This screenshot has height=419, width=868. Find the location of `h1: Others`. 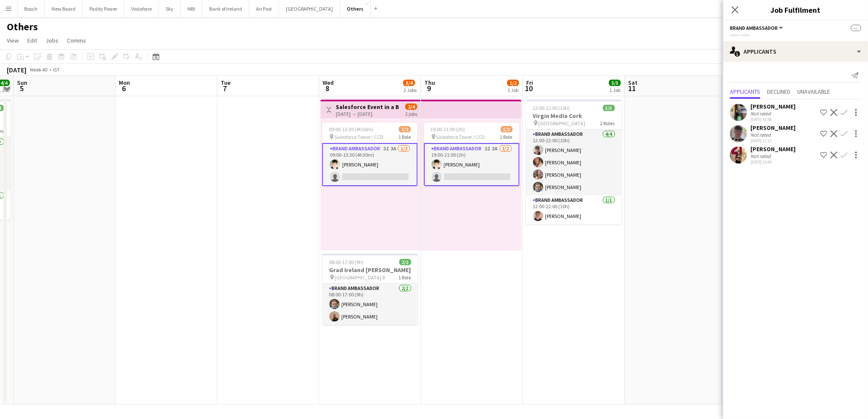

h1: Others is located at coordinates (22, 27).